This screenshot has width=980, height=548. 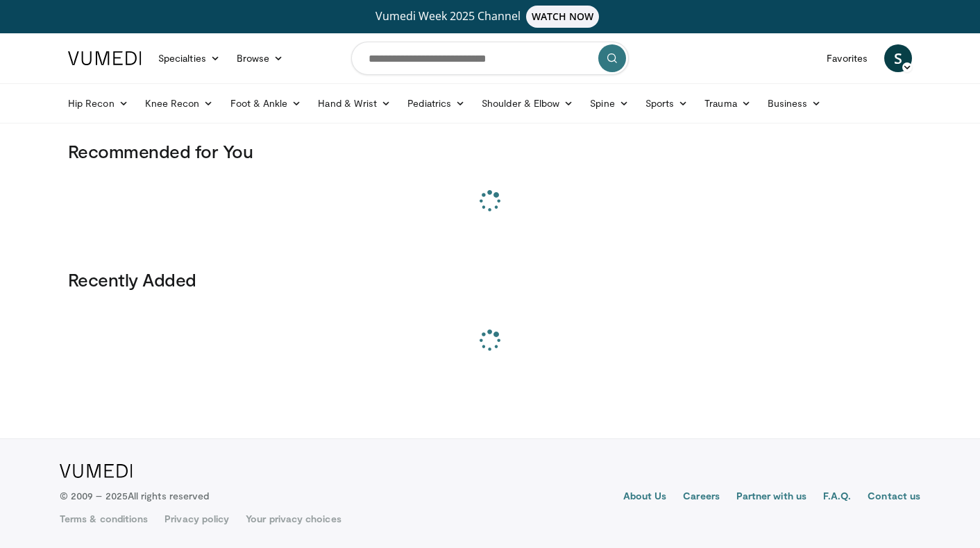 I want to click on a: Knee Recon, so click(x=179, y=104).